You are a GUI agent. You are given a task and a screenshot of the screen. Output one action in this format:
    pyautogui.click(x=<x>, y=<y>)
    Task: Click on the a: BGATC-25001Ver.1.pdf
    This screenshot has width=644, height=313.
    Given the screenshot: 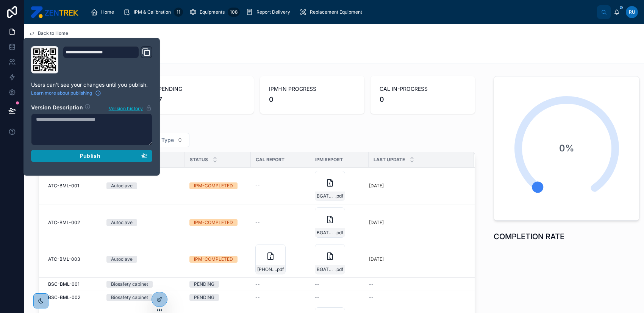 What is the action you would take?
    pyautogui.click(x=339, y=186)
    